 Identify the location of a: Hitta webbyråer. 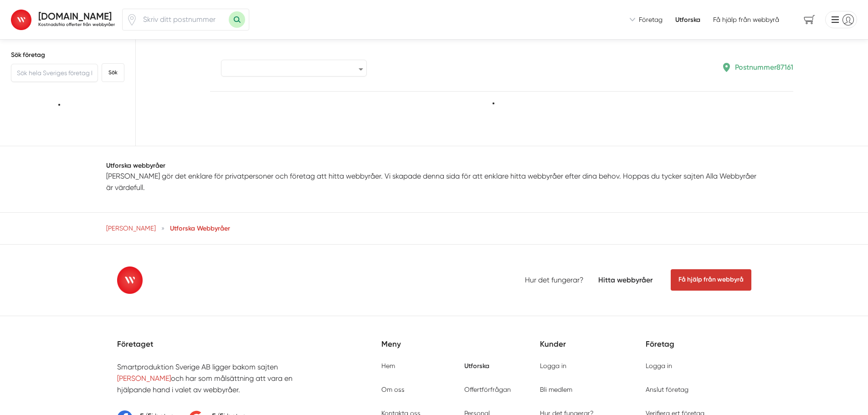
(625, 280).